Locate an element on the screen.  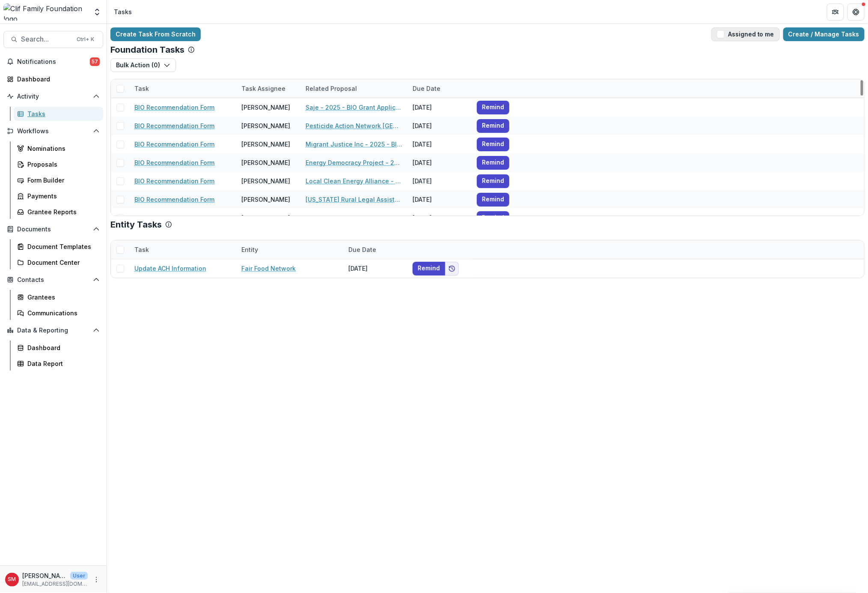
p: Entity Tasks is located at coordinates (136, 224).